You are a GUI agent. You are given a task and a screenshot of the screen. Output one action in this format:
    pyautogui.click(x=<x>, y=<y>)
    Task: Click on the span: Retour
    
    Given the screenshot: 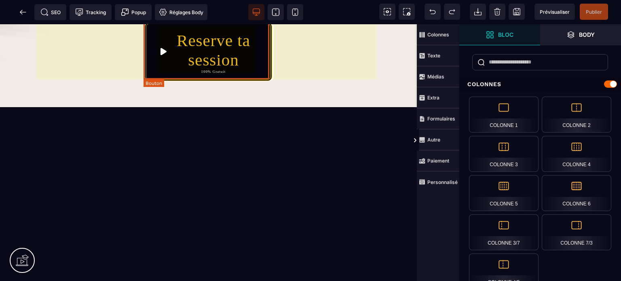 What is the action you would take?
    pyautogui.click(x=23, y=12)
    